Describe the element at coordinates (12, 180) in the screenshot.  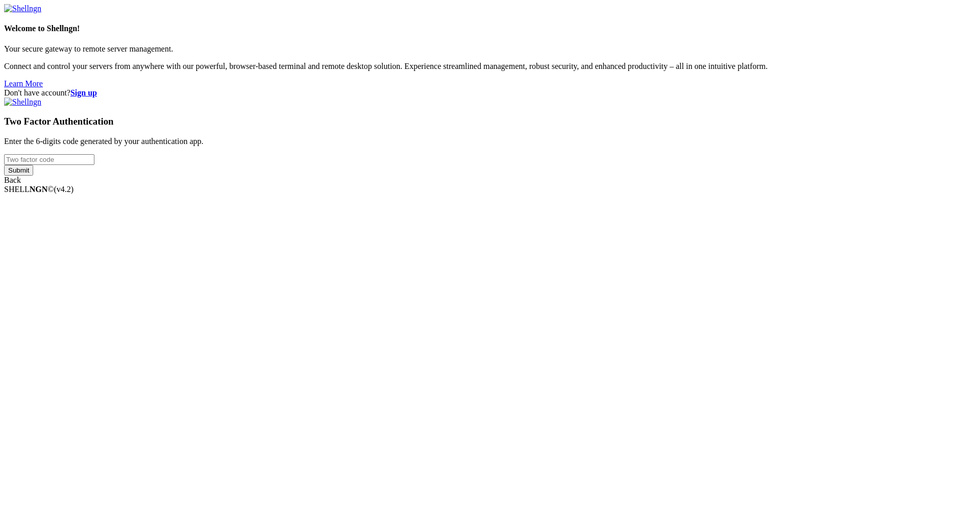
I see `a: Back` at that location.